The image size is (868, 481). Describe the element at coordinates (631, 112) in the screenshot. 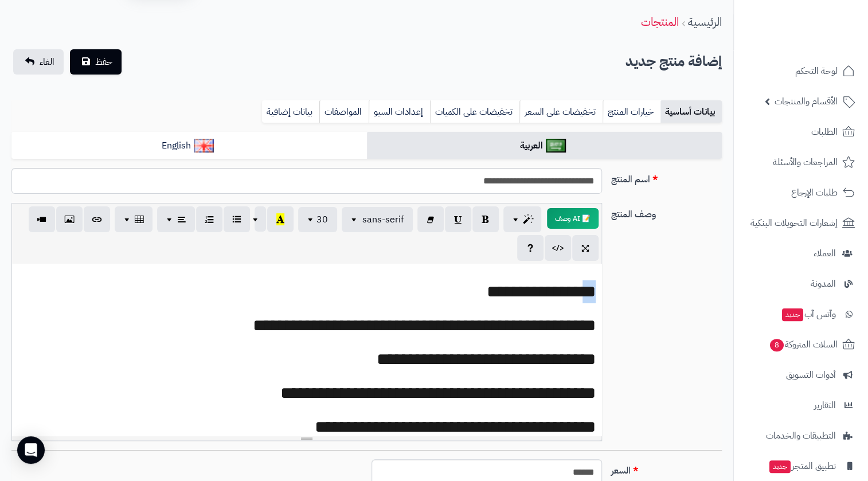

I see `a: خيارات المنتج` at that location.